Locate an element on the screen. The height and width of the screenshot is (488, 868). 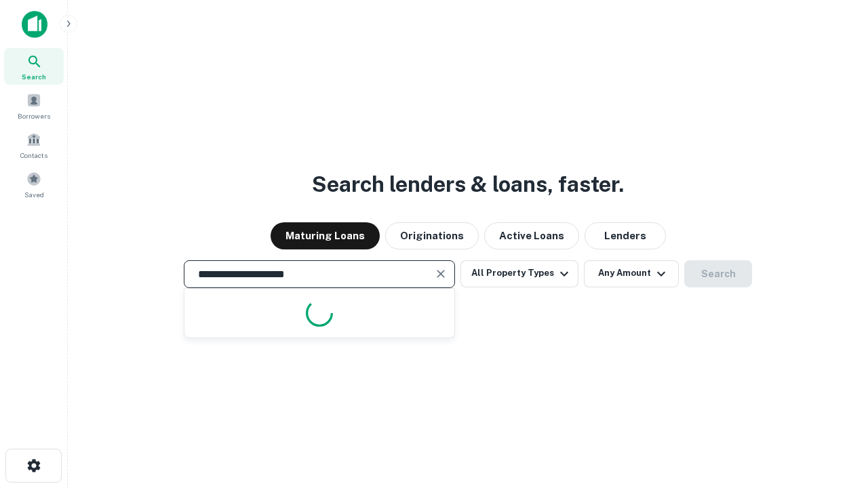
button: Clear is located at coordinates (441, 274).